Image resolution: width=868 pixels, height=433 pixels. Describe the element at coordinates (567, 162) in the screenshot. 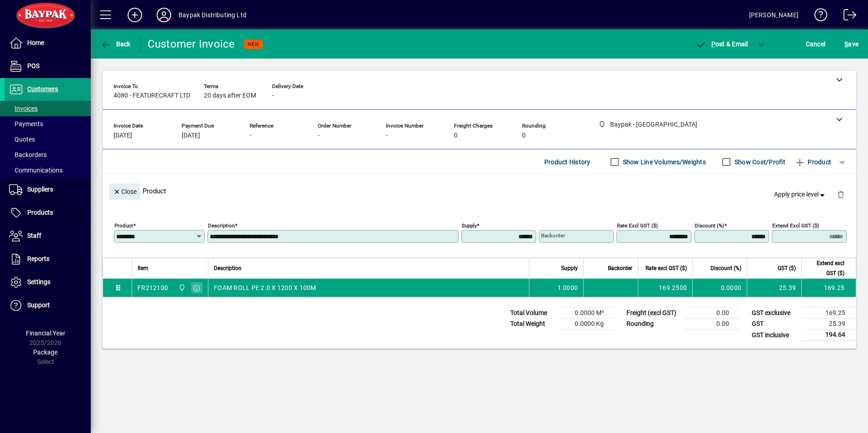

I see `button: Product History` at that location.